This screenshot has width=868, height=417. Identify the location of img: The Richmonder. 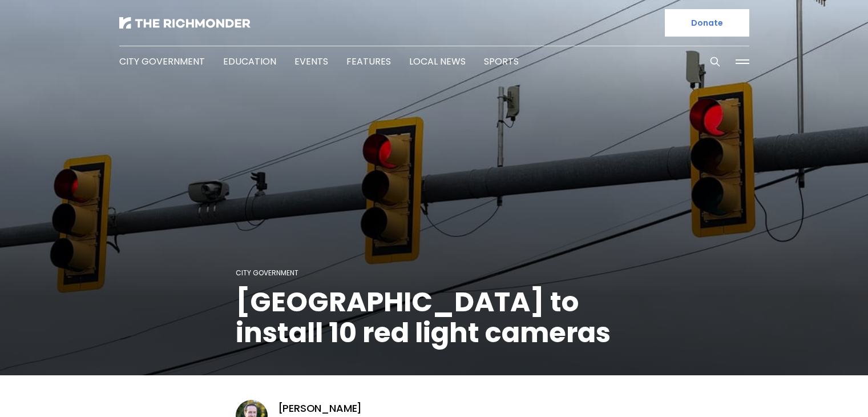
(185, 23).